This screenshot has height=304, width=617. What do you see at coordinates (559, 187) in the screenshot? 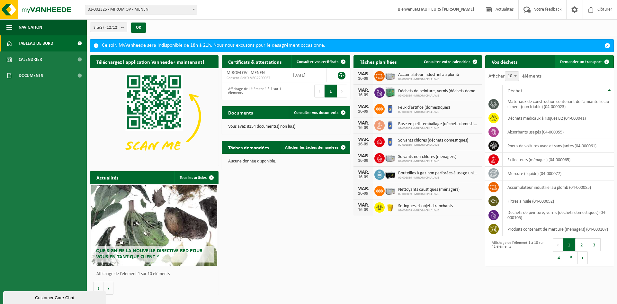
I see `td: accumulateur industriel au plomb (04-000085)` at bounding box center [559, 187].